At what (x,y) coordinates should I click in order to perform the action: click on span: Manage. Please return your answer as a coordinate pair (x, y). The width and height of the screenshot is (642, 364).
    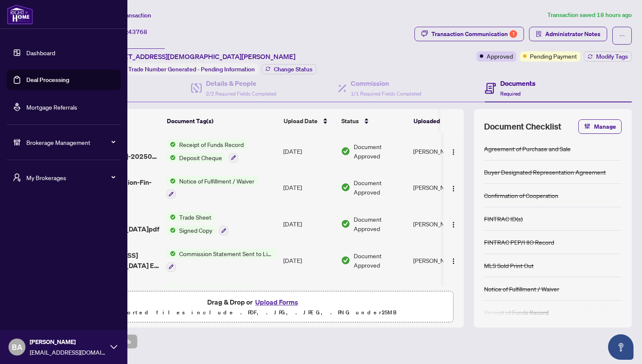
    Looking at the image, I should click on (605, 126).